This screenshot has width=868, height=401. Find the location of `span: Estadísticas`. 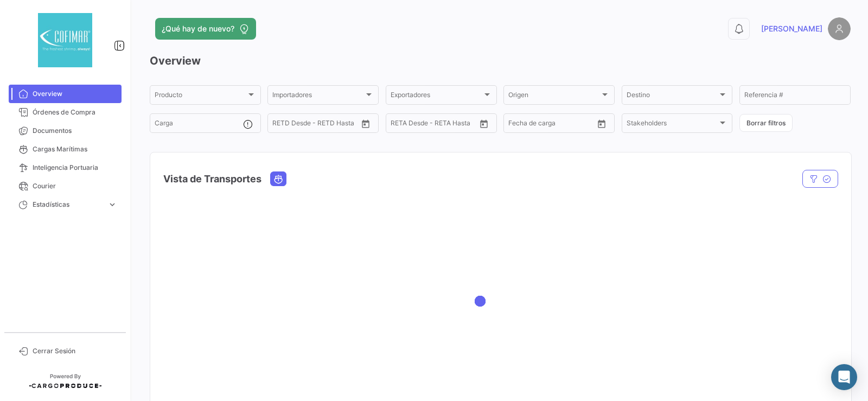

span: Estadísticas is located at coordinates (68, 204).